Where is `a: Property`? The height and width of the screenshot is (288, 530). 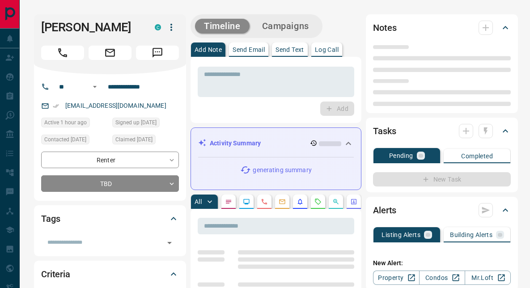 a: Property is located at coordinates (396, 278).